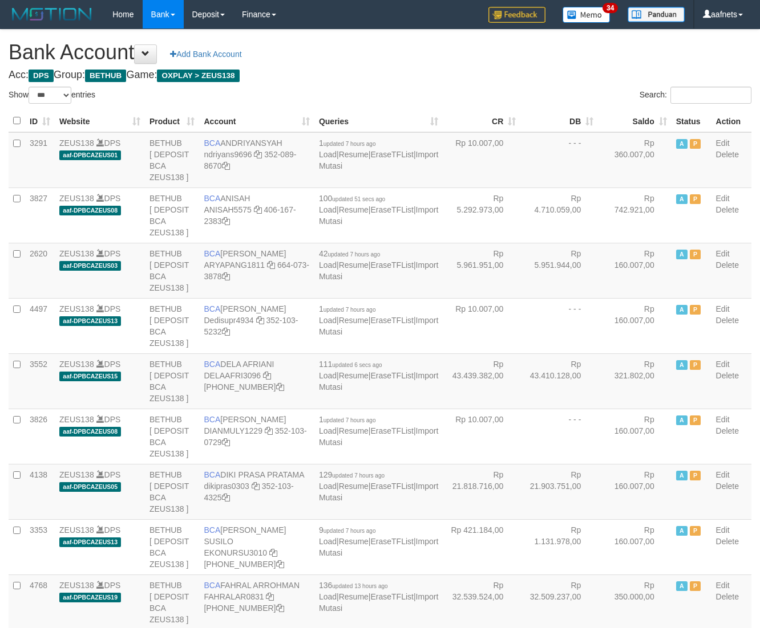  What do you see at coordinates (481, 492) in the screenshot?
I see `td: Rp 21.818.716,00` at bounding box center [481, 492].